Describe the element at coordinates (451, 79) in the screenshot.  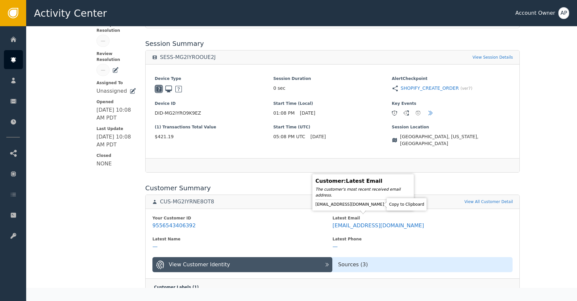
I see `span: Alert Checkpoint` at that location.